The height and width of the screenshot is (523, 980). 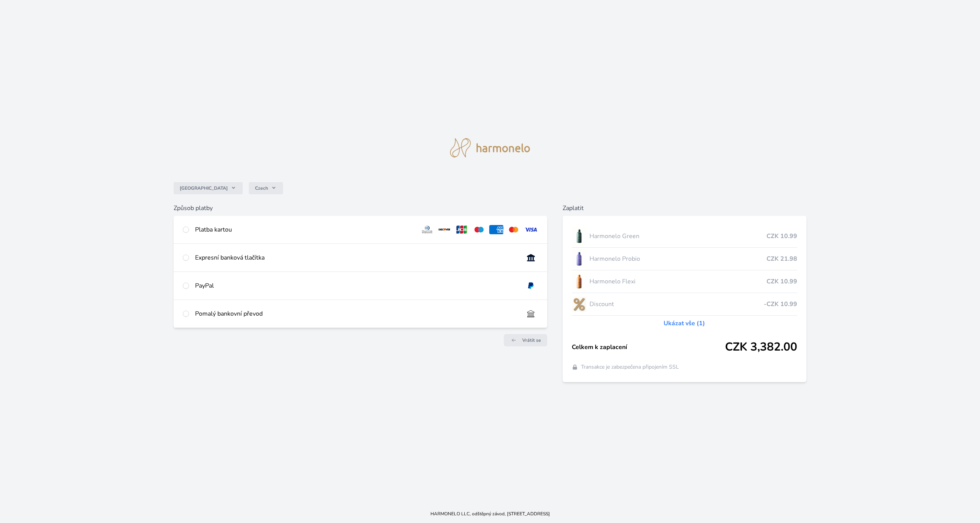 I want to click on img: discount-lo.png, so click(x=579, y=304).